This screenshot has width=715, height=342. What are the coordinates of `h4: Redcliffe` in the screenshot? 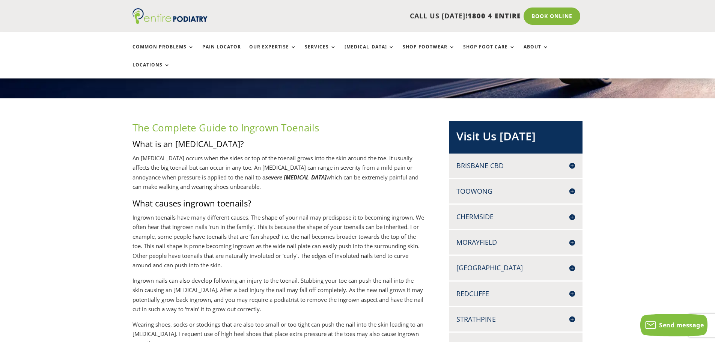 It's located at (516, 294).